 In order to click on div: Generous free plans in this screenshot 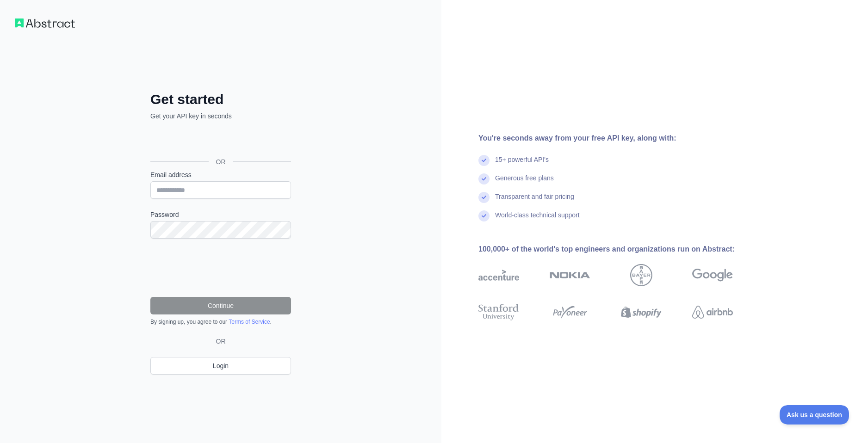, I will do `click(524, 182)`.